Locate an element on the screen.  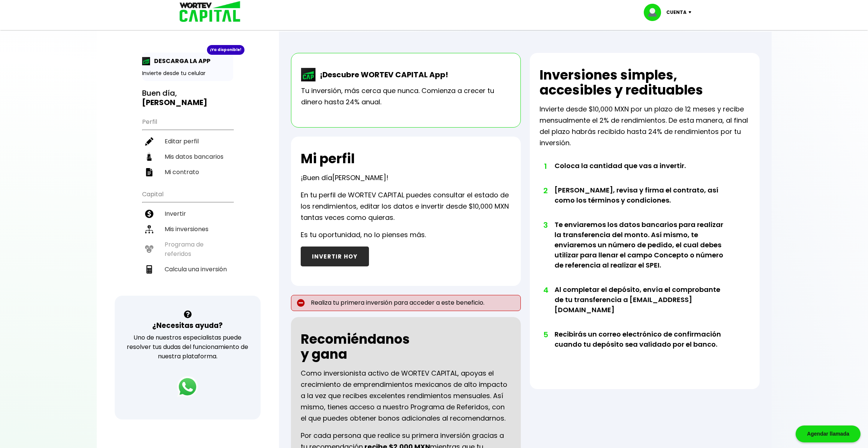
div: Agendar llamada is located at coordinates (828, 434).